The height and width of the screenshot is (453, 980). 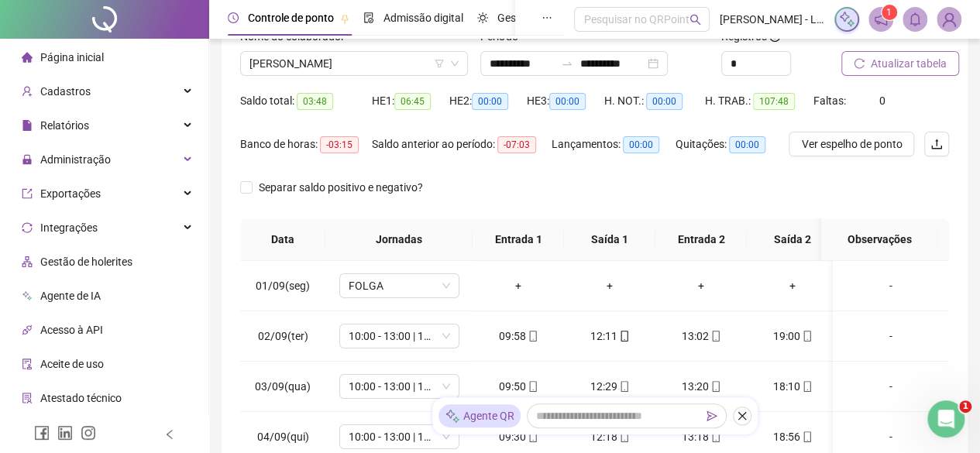 I want to click on span: FOLGA, so click(x=399, y=286).